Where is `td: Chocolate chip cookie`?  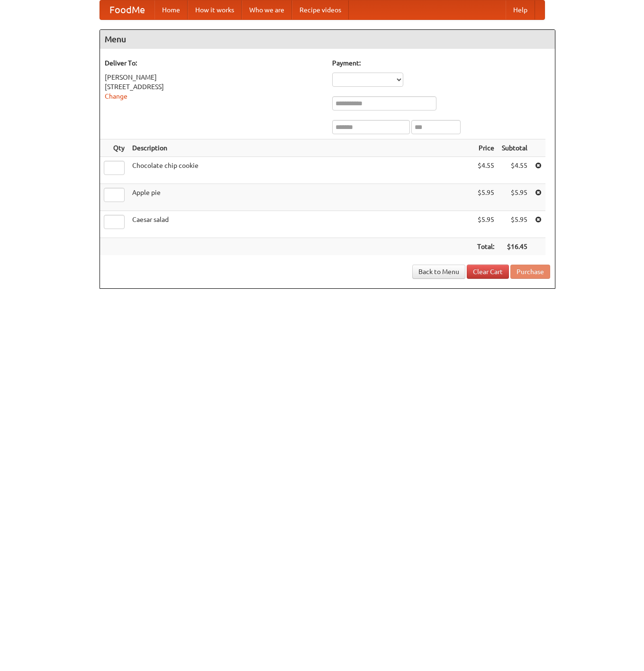 td: Chocolate chip cookie is located at coordinates (301, 170).